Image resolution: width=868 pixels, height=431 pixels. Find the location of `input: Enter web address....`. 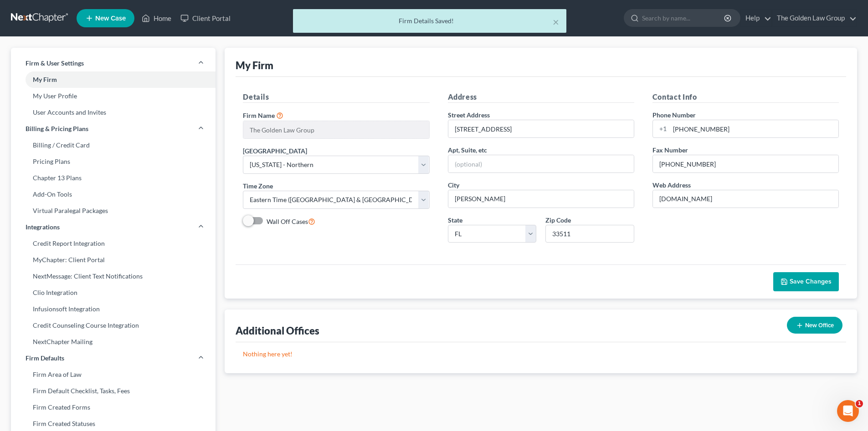

input: Enter web address.... is located at coordinates (746, 199).